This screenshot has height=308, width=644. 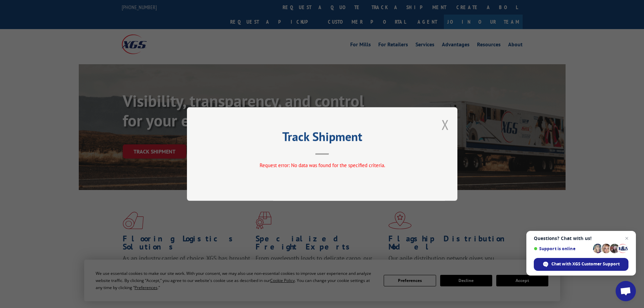 What do you see at coordinates (585, 264) in the screenshot?
I see `span: Chat with XGS Customer Support` at bounding box center [585, 264].